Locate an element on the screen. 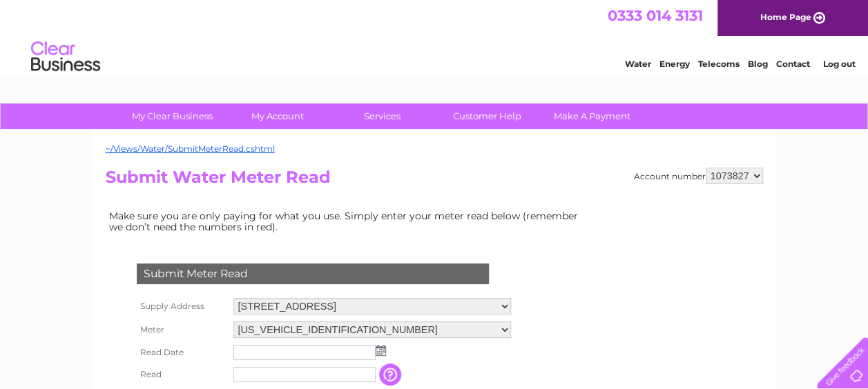 Image resolution: width=868 pixels, height=389 pixels. a: Water is located at coordinates (638, 64).